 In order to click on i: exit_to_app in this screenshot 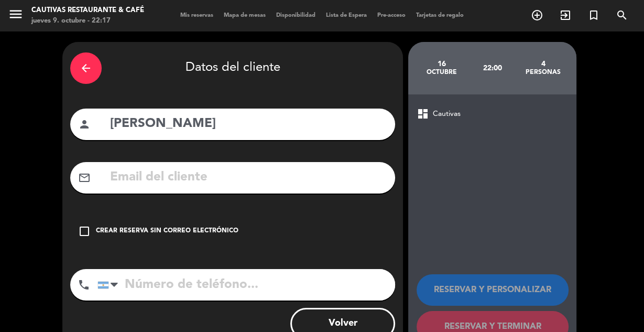, I will do `click(566, 15)`.